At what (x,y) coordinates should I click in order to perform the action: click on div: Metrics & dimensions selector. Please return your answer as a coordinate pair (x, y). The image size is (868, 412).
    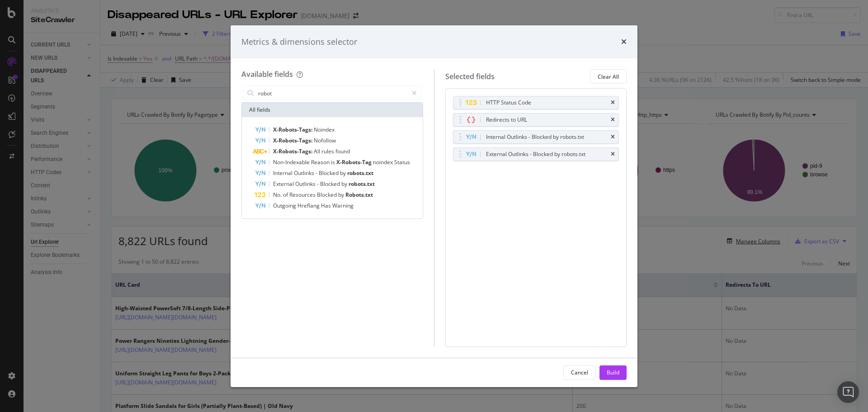
    Looking at the image, I should click on (300, 42).